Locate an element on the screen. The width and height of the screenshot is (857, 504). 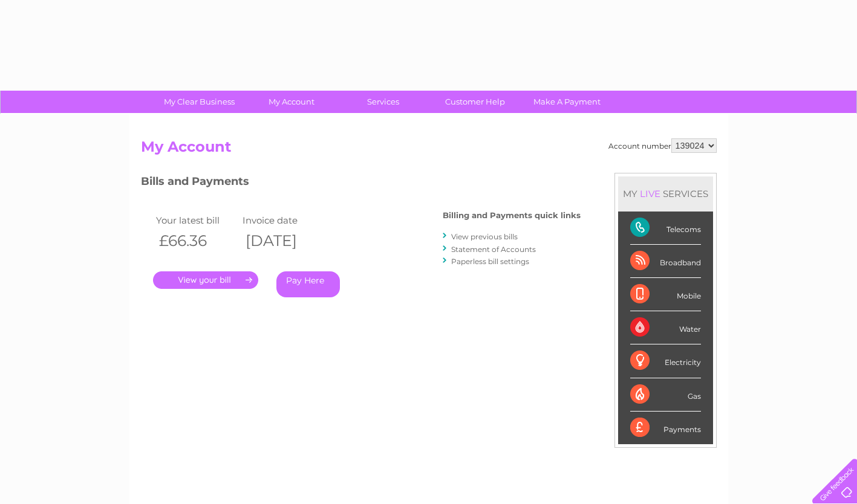
a: Statement of Accounts is located at coordinates (494, 249).